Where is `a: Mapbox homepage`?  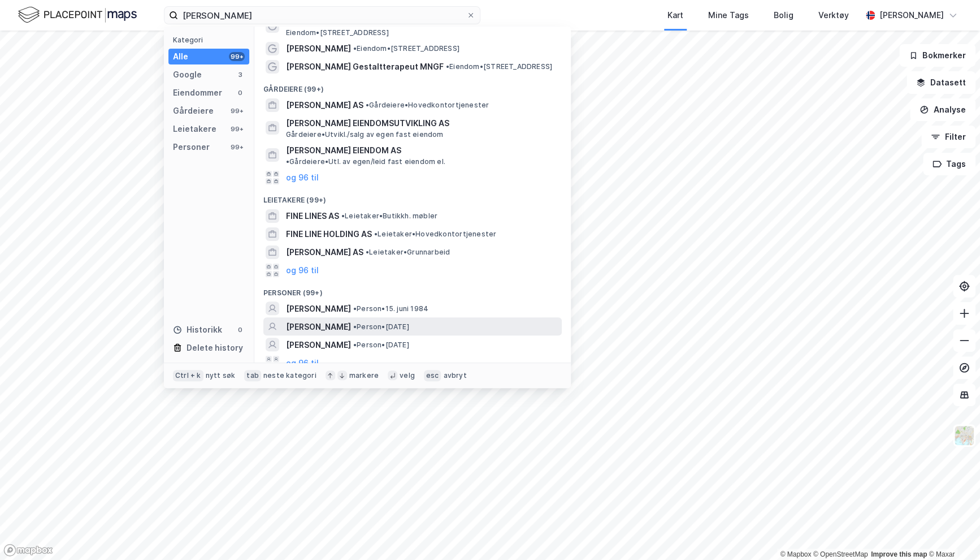 a: Mapbox homepage is located at coordinates (29, 550).